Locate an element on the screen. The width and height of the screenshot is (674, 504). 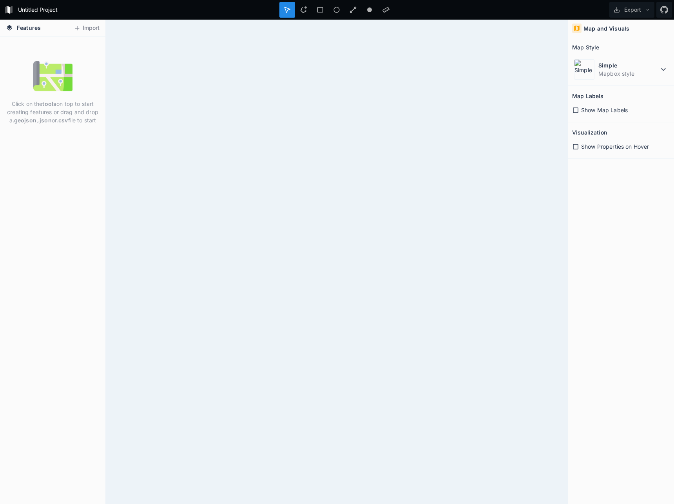
button: Import is located at coordinates (87, 28).